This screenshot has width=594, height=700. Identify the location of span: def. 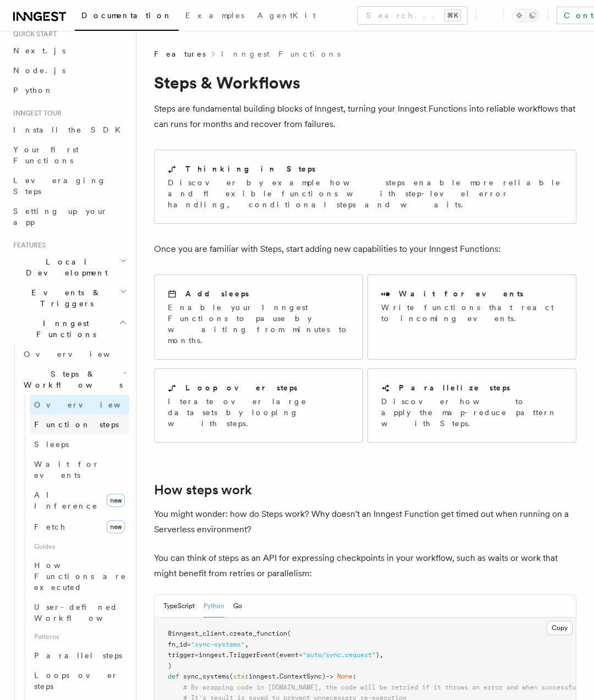
(174, 676).